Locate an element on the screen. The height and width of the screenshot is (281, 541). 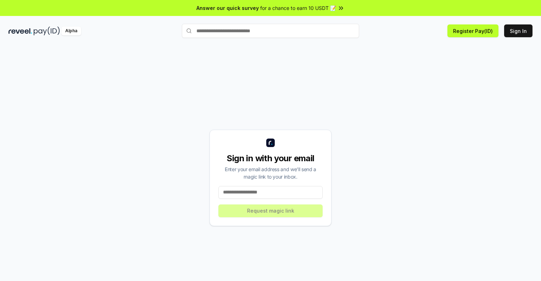
div: Enter your email address and we’ll send a magic link to your inbox. is located at coordinates (271, 173).